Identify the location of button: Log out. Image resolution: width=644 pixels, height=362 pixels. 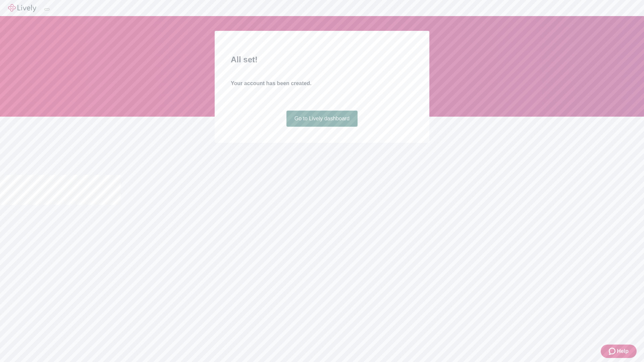
(47, 9).